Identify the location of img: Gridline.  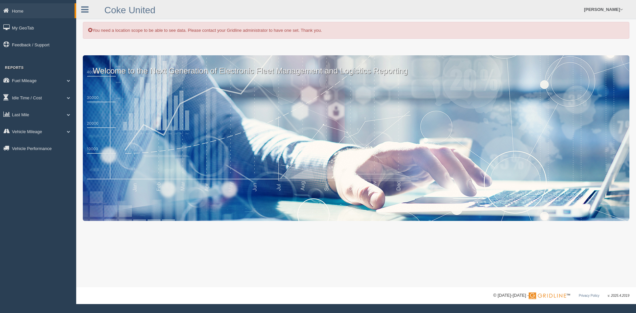
(548, 296).